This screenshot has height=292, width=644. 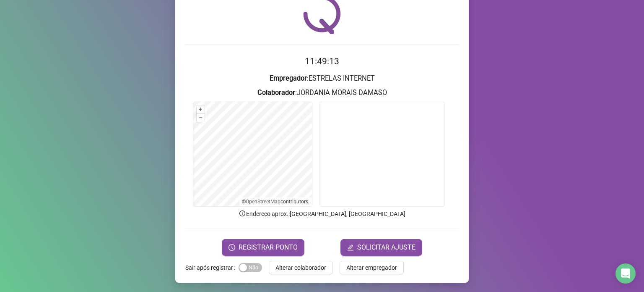 What do you see at coordinates (212, 268) in the screenshot?
I see `label: Sair após registrar` at bounding box center [212, 268].